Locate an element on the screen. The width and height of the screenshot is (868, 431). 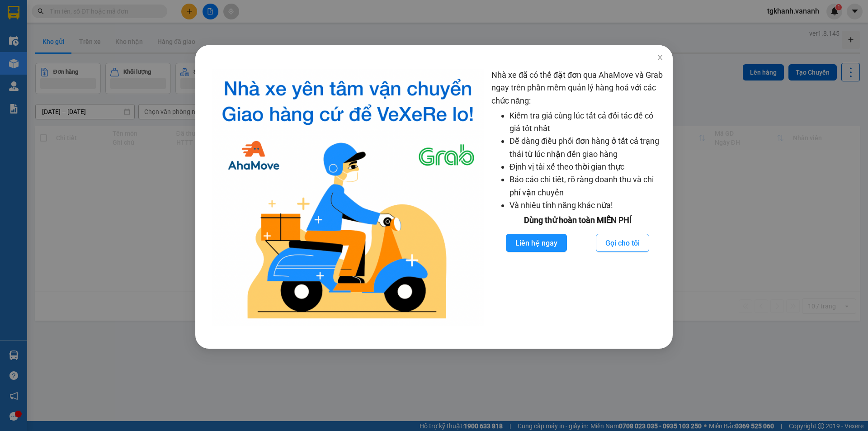
span: Gọi cho tôi is located at coordinates (622, 243).